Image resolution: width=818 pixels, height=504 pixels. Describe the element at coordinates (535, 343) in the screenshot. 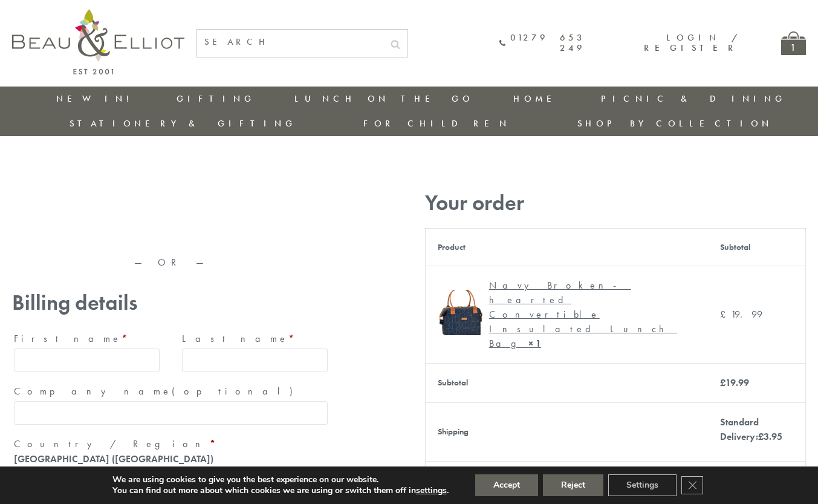

I see `strong: × 1` at that location.